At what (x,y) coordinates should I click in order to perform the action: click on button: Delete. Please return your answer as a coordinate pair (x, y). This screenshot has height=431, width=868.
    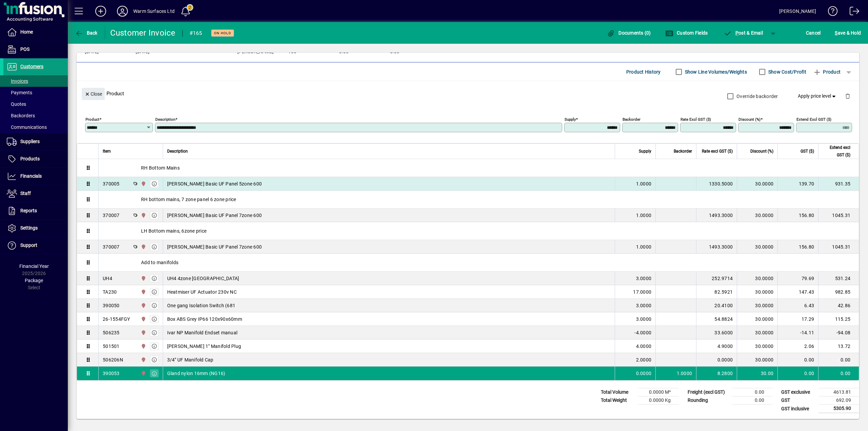
    Looking at the image, I should click on (848, 96).